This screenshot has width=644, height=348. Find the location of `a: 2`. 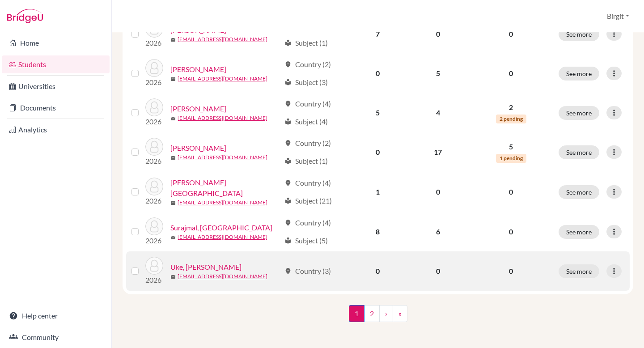

a: 2 is located at coordinates (372, 314).